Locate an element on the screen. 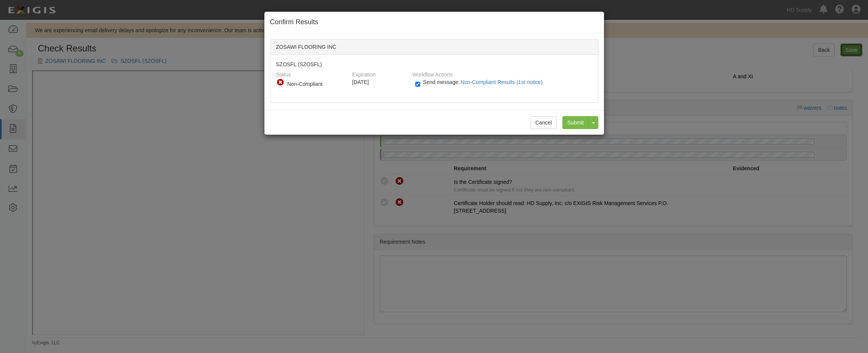 This screenshot has height=353, width=868. i: Non-Compliant is located at coordinates (280, 83).